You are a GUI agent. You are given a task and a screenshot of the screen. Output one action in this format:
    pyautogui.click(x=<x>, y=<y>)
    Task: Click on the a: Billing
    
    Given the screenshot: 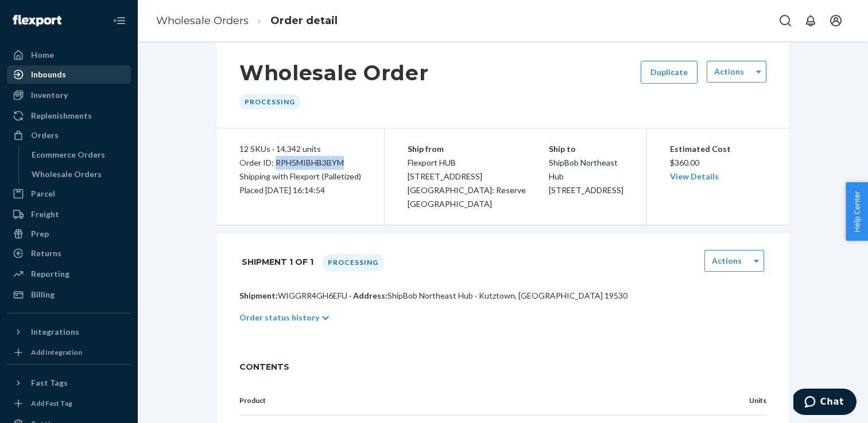 What is the action you would take?
    pyautogui.click(x=69, y=295)
    